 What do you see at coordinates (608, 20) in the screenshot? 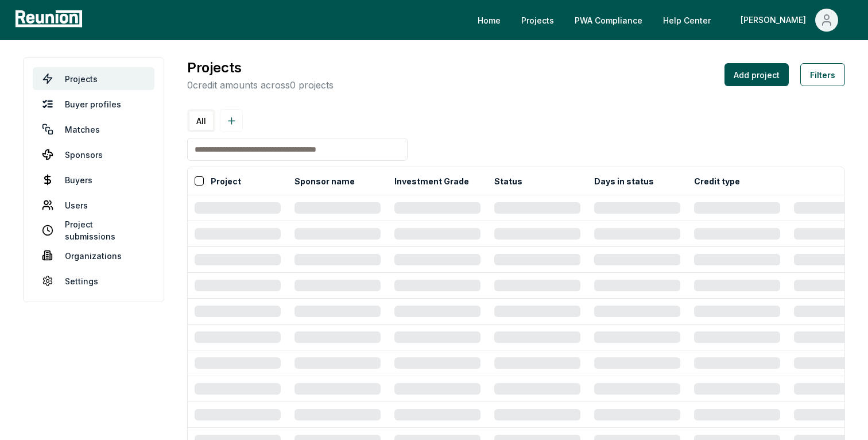
I see `a: PWA Compliance` at bounding box center [608, 20].